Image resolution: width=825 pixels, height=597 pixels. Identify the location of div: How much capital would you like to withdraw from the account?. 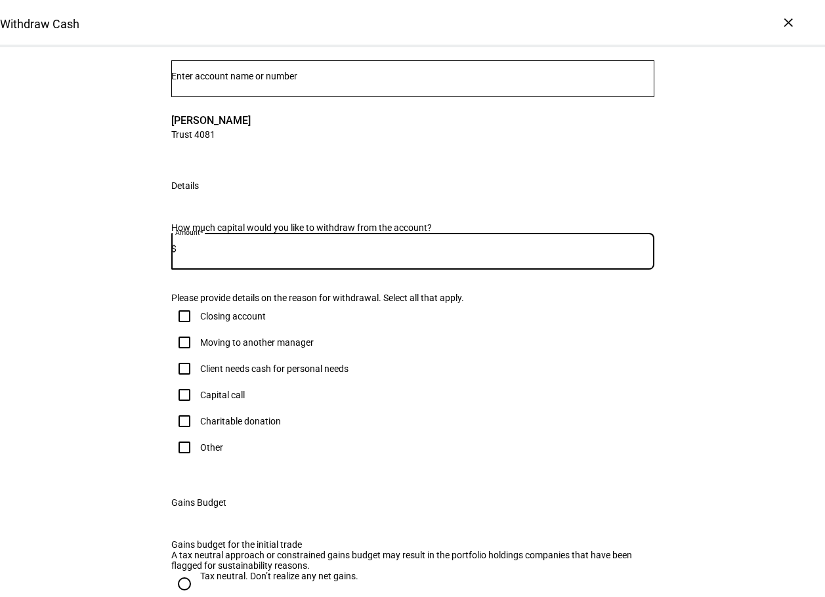
(413, 228).